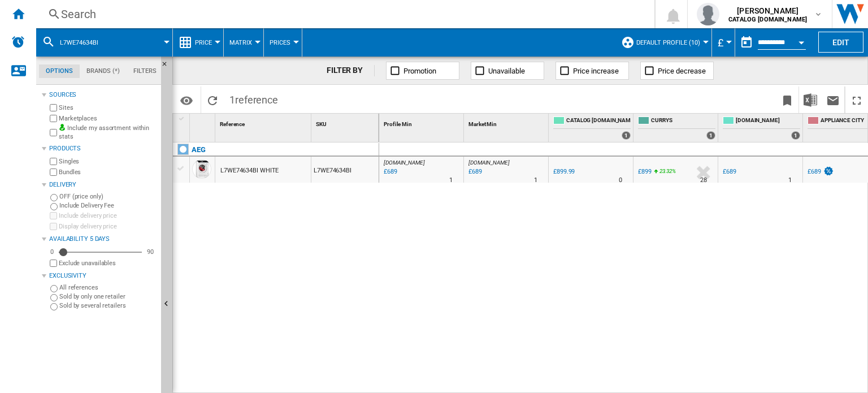 This screenshot has height=393, width=868. What do you see at coordinates (85, 43) in the screenshot?
I see `button: l7we74634bi` at bounding box center [85, 43].